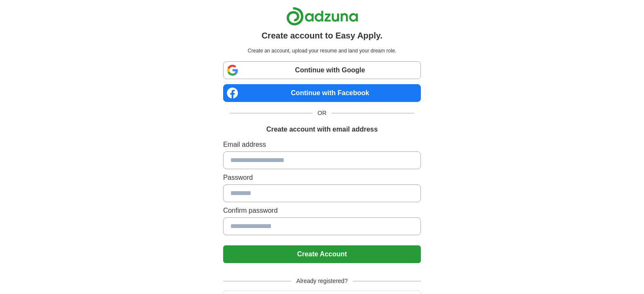  Describe the element at coordinates (322, 16) in the screenshot. I see `img: Adzuna logo` at that location.